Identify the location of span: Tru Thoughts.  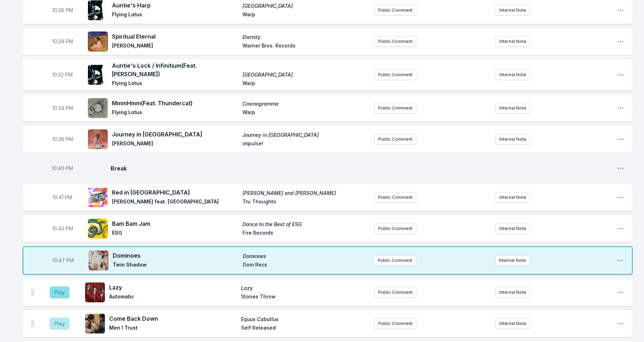
(306, 202).